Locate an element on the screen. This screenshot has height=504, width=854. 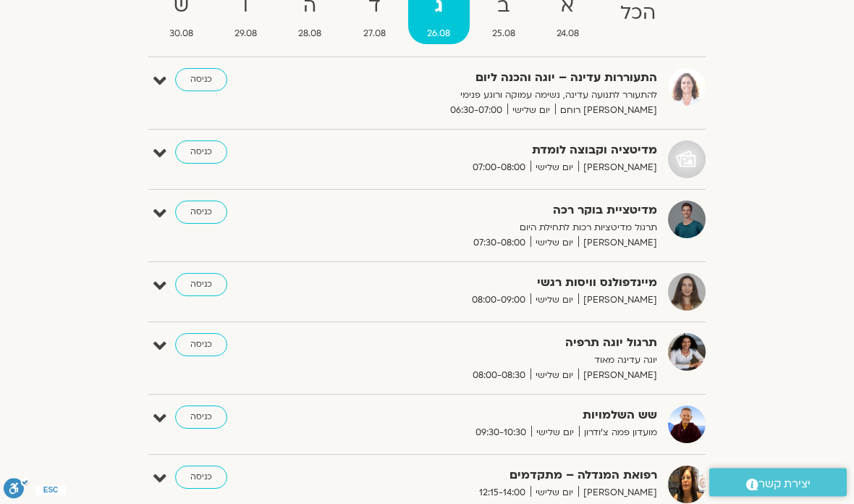
span: 25.08 is located at coordinates (504, 34).